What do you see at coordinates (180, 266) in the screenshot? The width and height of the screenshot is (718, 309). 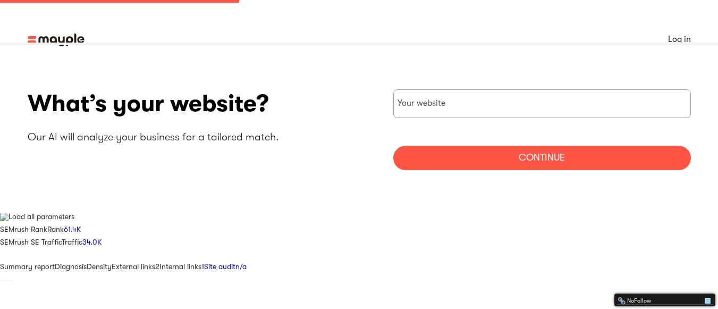 I see `span: Internal links` at bounding box center [180, 266].